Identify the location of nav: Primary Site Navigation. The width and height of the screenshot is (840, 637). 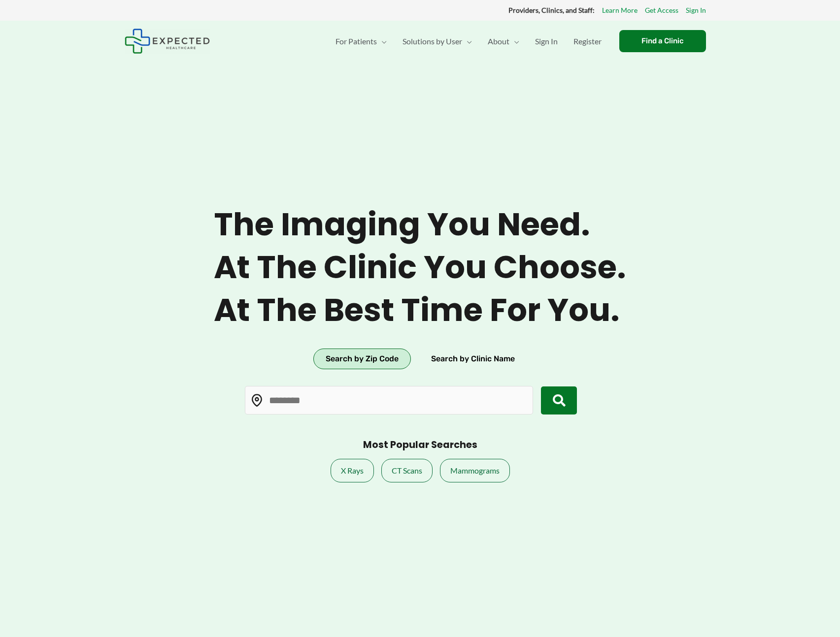
(468, 41).